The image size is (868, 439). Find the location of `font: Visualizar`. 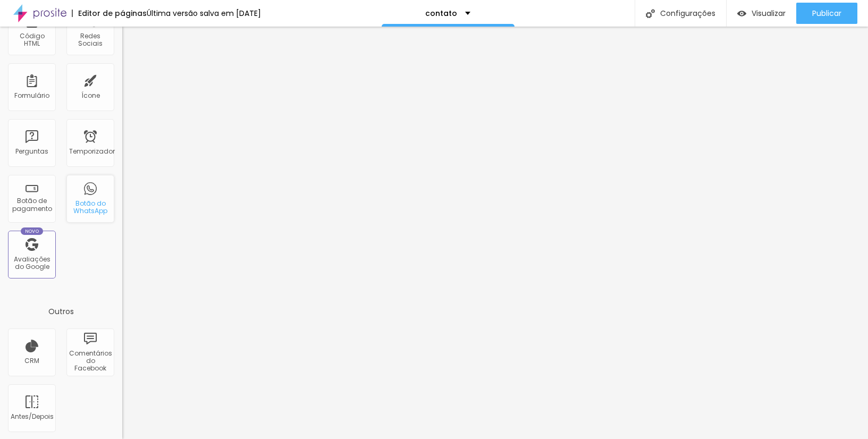

font: Visualizar is located at coordinates (768, 14).